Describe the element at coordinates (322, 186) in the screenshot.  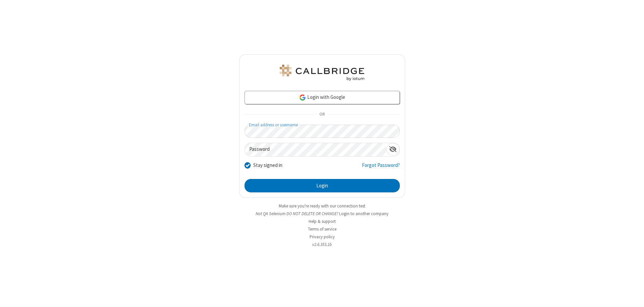
I see `button: Login` at that location.